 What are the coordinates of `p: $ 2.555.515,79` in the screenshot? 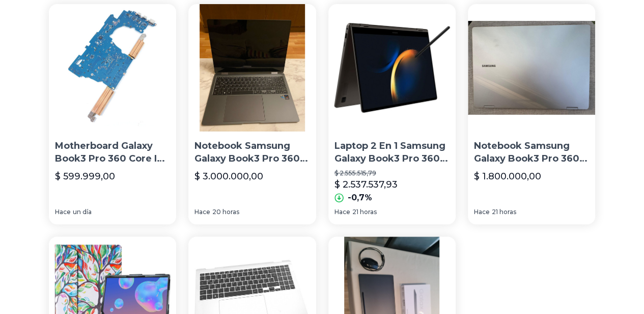 It's located at (392, 173).